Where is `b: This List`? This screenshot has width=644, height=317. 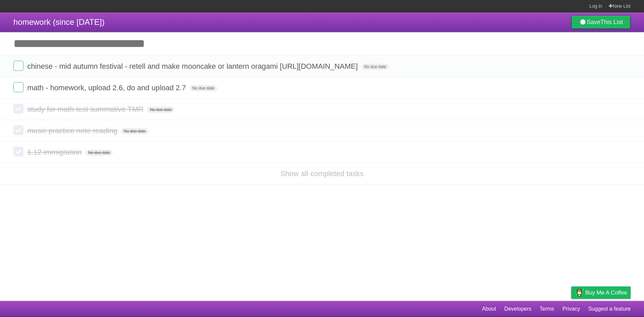 b: This List is located at coordinates (611, 22).